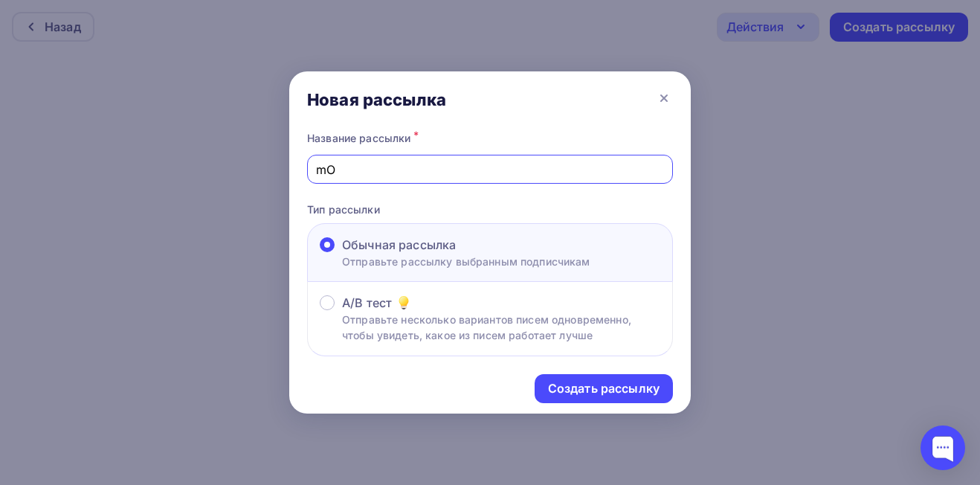  I want to click on div: Новая рассылка, so click(376, 99).